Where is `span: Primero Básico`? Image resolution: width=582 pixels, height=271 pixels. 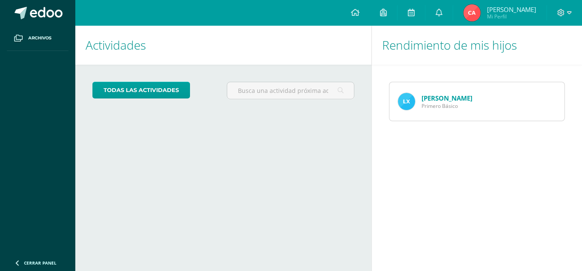 span: Primero Básico is located at coordinates (447, 106).